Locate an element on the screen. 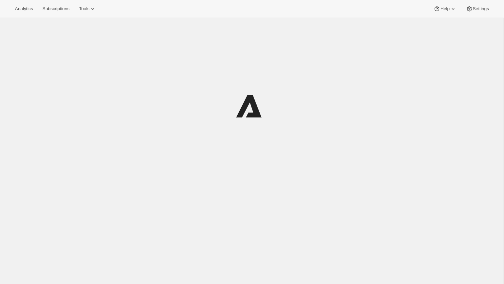 This screenshot has width=504, height=284. span: Subscriptions is located at coordinates (56, 9).